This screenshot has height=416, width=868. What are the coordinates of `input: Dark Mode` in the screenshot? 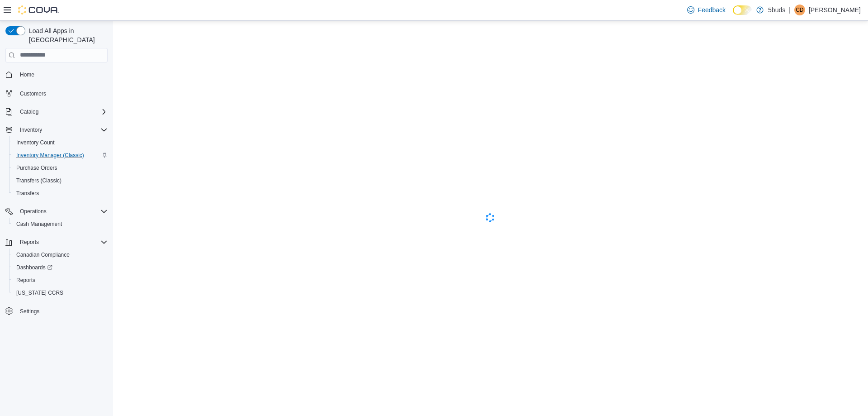 It's located at (742, 10).